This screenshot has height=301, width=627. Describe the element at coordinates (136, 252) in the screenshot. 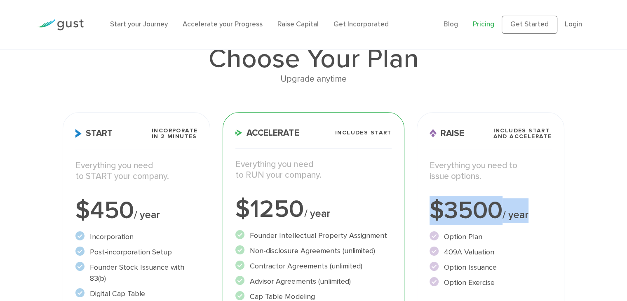

I see `li: Post-incorporation Setup` at that location.